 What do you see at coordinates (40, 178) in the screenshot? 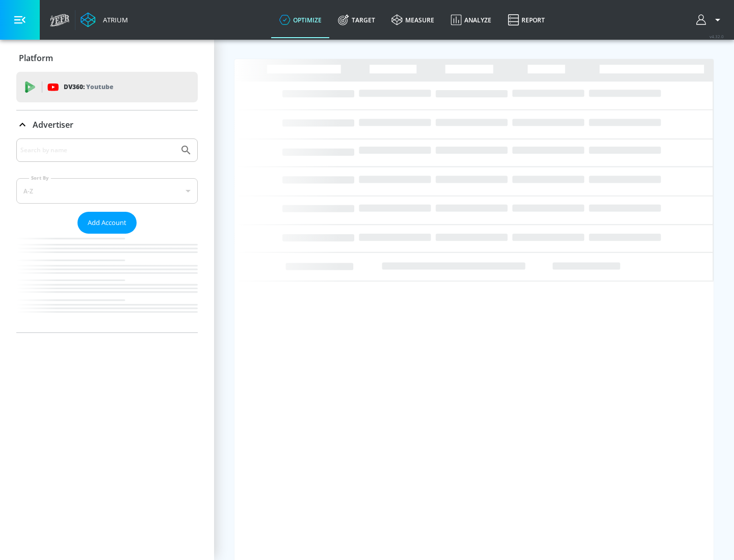
I see `label: Sort By` at bounding box center [40, 178].